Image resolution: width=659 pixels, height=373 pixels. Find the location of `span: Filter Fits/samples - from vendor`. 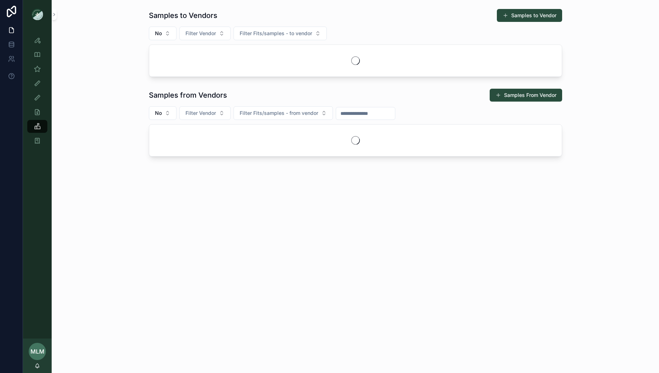

span: Filter Fits/samples - from vendor is located at coordinates (279, 113).